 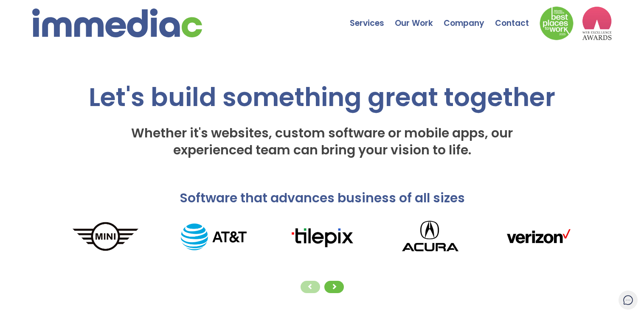 What do you see at coordinates (372, 17) in the screenshot?
I see `a: Services` at bounding box center [372, 17].